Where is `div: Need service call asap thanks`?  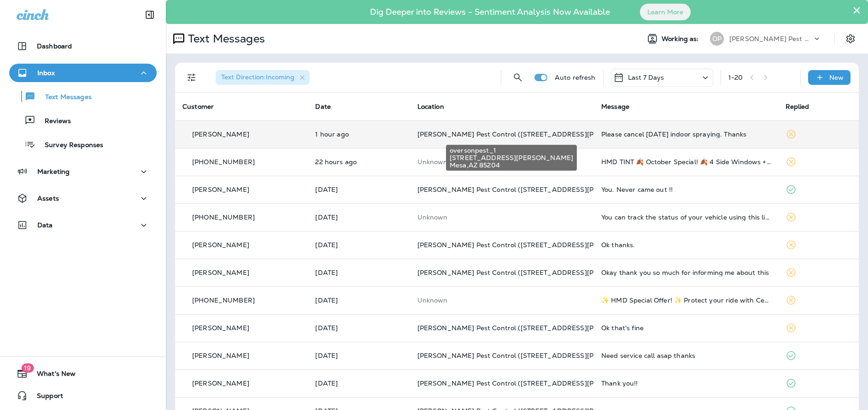 div: Need service call asap thanks is located at coordinates (685, 355).